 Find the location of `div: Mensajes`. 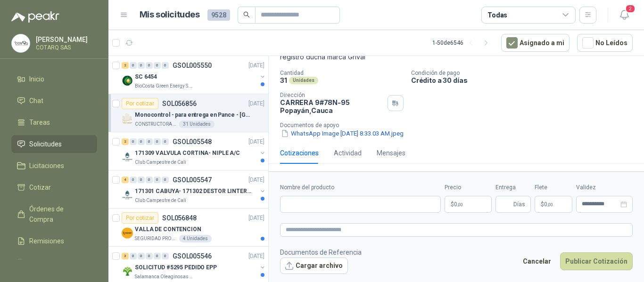

div: Mensajes is located at coordinates (391, 153).